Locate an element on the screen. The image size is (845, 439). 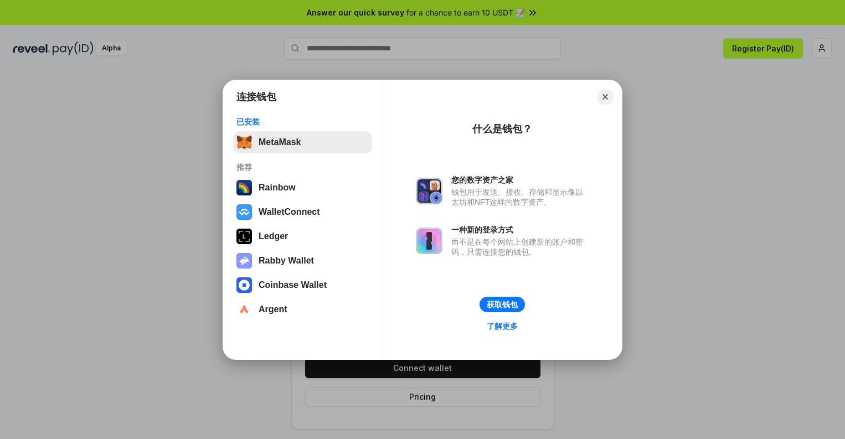
div: Rabby Wallet is located at coordinates (286, 261).